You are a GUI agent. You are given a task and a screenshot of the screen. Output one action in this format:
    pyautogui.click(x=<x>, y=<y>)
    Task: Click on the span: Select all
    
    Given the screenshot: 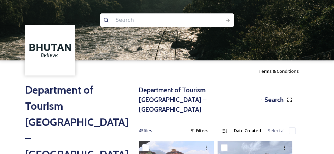 What is the action you would take?
    pyautogui.click(x=276, y=130)
    